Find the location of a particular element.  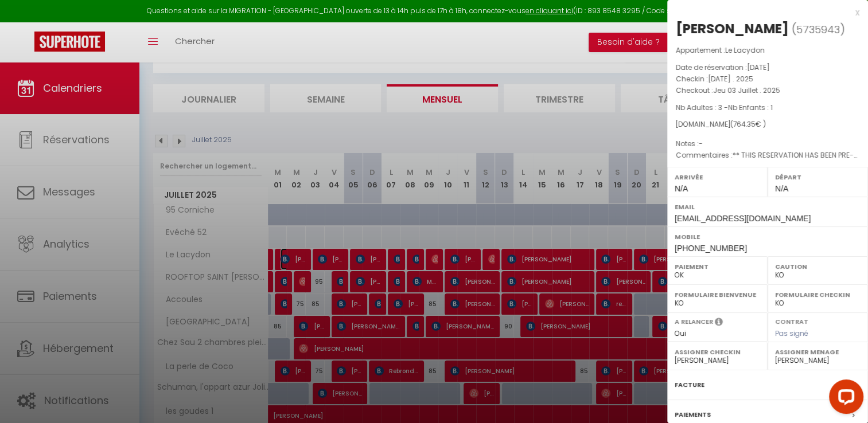

span: Nb Enfants : 1 is located at coordinates (750, 107).